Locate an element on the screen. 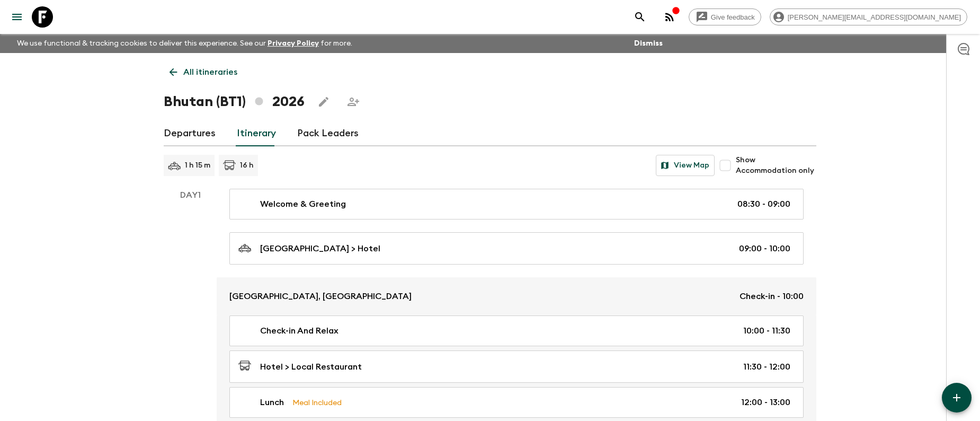 This screenshot has width=980, height=421. p: Check-in And Relax is located at coordinates (299, 331).